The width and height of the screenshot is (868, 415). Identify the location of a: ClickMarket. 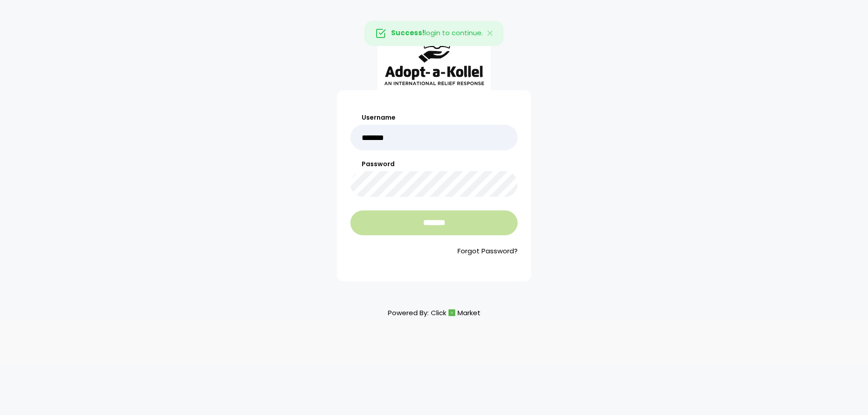
(456, 312).